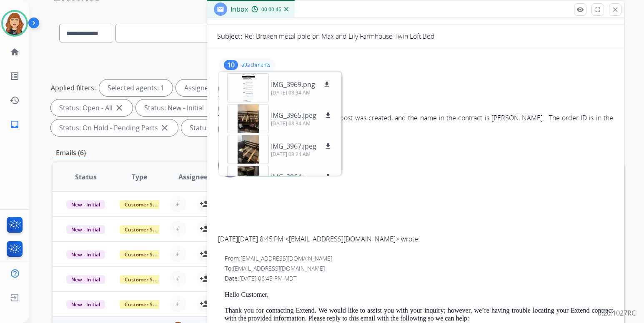 This screenshot has height=323, width=644. Describe the element at coordinates (419, 295) in the screenshot. I see `p: Hello Customer,` at that location.